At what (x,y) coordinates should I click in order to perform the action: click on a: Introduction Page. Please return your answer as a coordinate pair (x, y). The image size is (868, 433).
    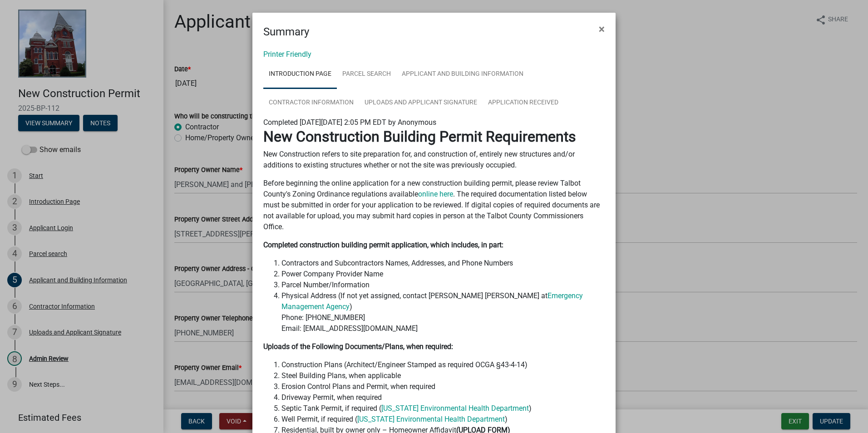
    Looking at the image, I should click on (300, 75).